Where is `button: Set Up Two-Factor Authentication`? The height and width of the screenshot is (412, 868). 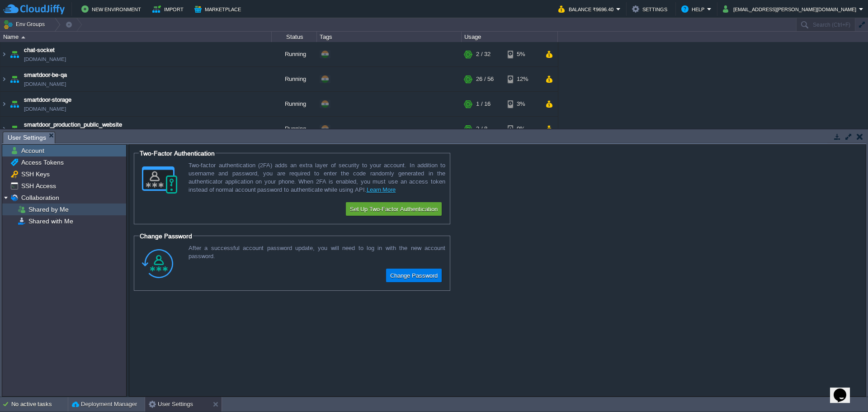 button: Set Up Two-Factor Authentication is located at coordinates (394, 209).